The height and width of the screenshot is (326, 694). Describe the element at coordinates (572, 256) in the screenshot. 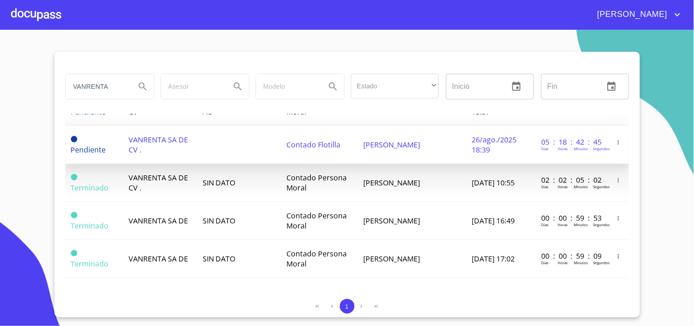

I see `p: 00 : 00 : 59 : 09` at that location.